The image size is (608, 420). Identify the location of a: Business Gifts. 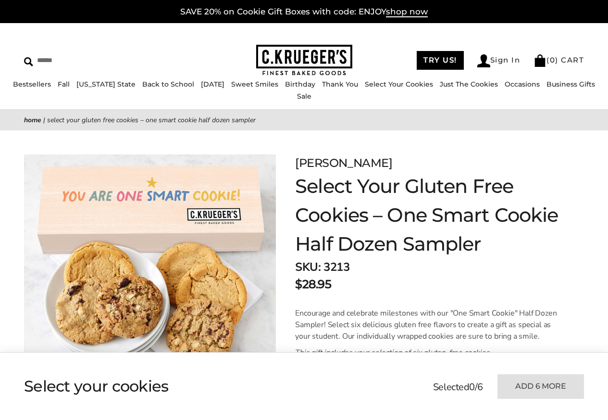
(571, 84).